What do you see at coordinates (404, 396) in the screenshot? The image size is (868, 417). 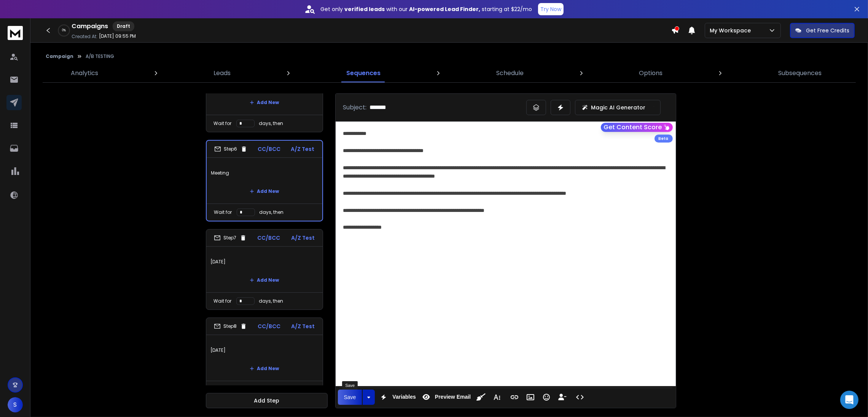 I see `span: Variables` at bounding box center [404, 396].